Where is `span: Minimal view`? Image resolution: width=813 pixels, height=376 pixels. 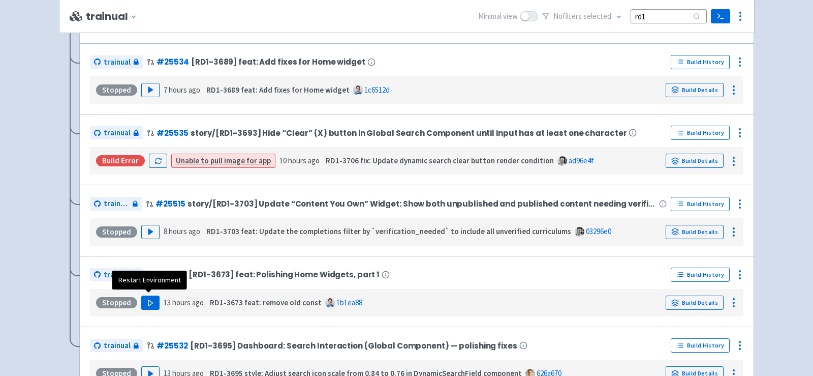
span: Minimal view is located at coordinates (498, 16).